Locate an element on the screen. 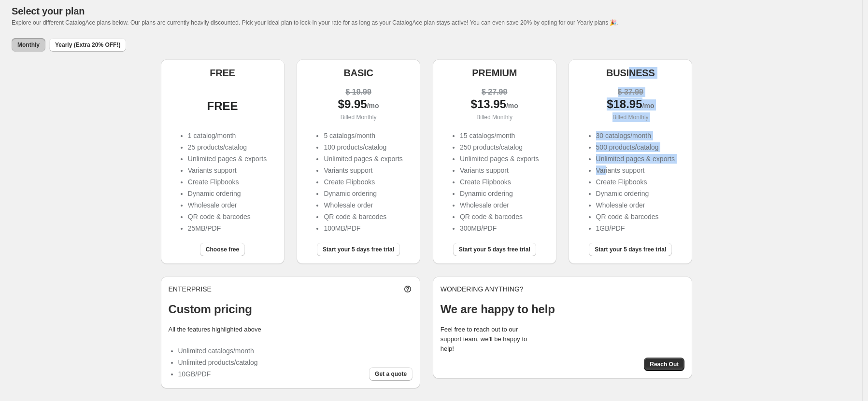  h5: BUSINESS is located at coordinates (630, 73).